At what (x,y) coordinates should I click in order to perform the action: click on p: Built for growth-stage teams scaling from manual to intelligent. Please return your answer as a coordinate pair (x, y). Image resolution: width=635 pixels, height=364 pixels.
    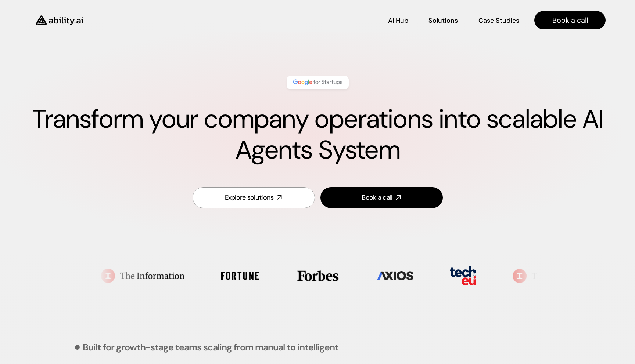
    Looking at the image, I should click on (211, 347).